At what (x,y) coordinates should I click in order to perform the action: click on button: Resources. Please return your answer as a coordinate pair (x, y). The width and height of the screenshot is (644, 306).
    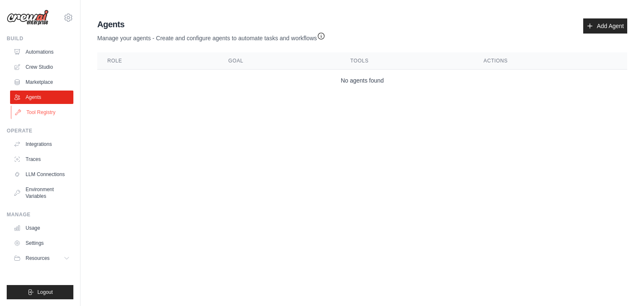
    Looking at the image, I should click on (41, 258).